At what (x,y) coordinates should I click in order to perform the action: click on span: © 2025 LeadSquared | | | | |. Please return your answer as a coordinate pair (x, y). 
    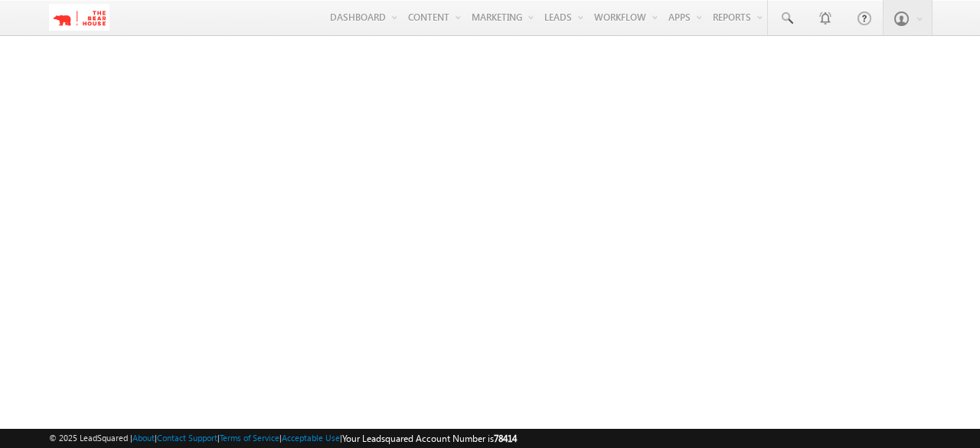
    Looking at the image, I should click on (282, 438).